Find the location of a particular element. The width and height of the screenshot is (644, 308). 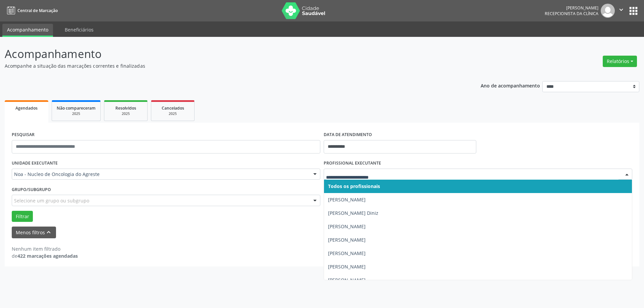

p: Acompanhamento is located at coordinates (227, 54).